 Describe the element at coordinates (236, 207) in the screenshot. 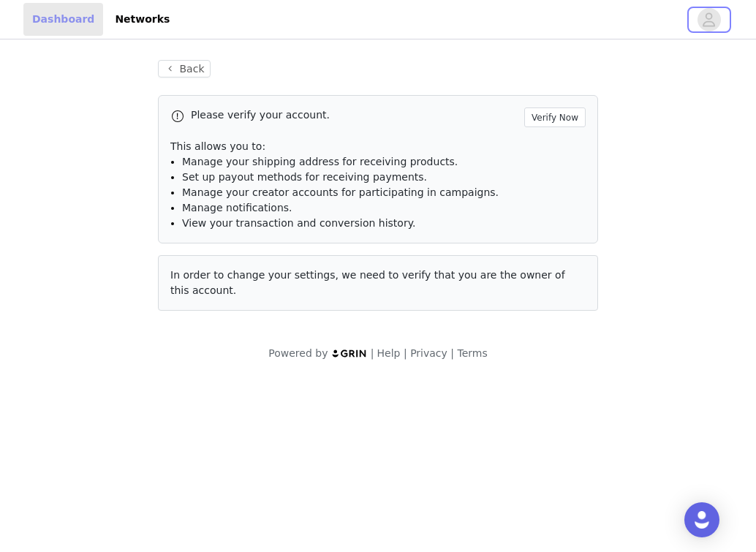

I see `span: Manage notifications.` at that location.